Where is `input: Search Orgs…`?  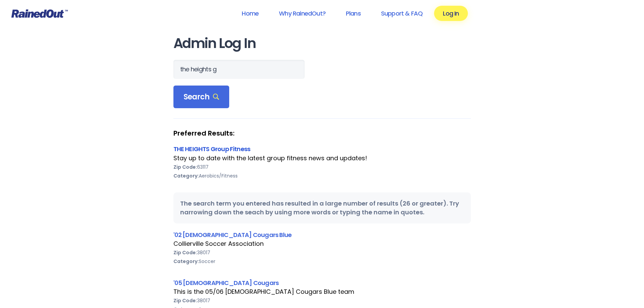 input: Search Orgs… is located at coordinates (239, 70).